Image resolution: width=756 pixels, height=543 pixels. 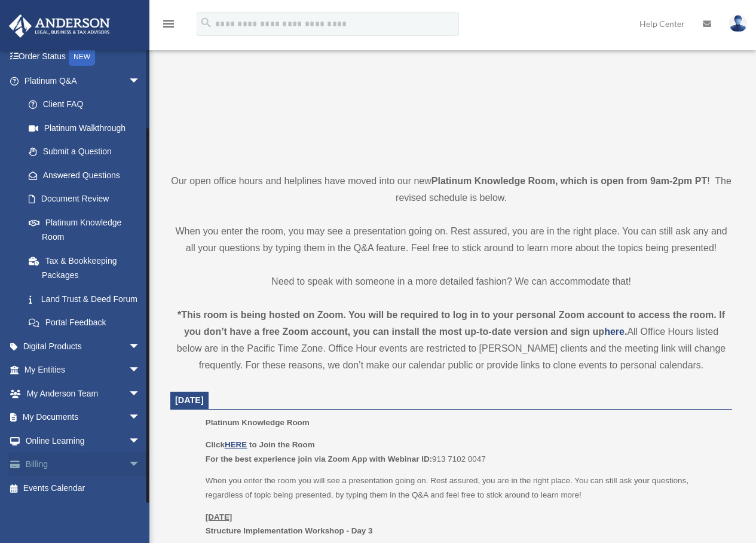 I want to click on a: Order StatusNEW, so click(x=83, y=57).